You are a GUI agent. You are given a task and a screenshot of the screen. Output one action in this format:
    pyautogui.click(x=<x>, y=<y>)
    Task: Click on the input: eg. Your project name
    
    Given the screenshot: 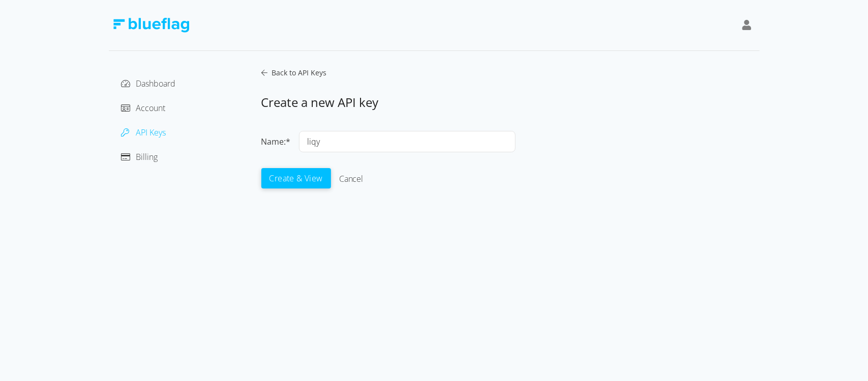 What is the action you would take?
    pyautogui.click(x=407, y=142)
    